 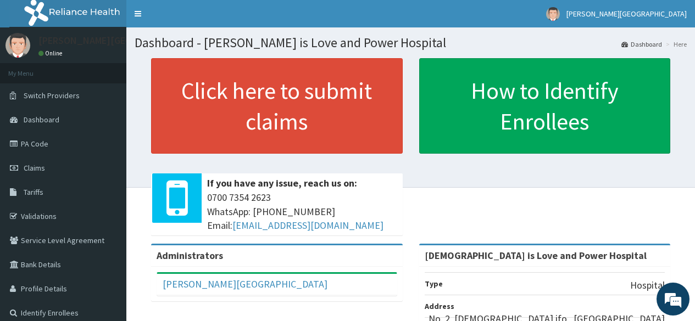 What do you see at coordinates (52, 53) in the screenshot?
I see `a: Online` at bounding box center [52, 53].